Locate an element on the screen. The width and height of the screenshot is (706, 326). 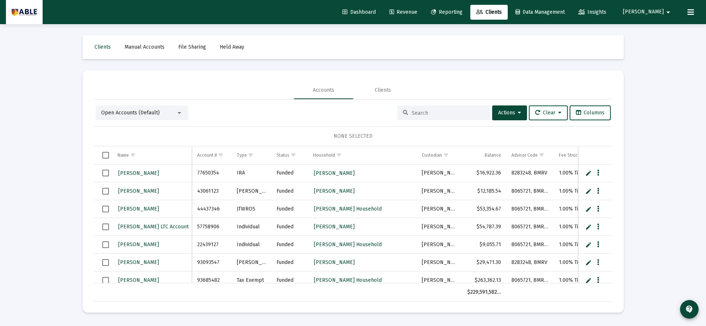
span: Show filter options for column 'Name' is located at coordinates (133, 155).